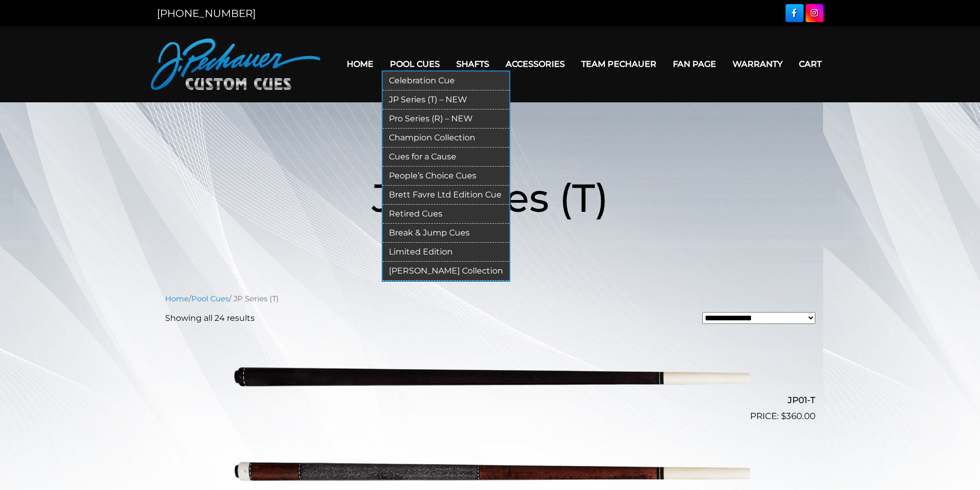  Describe the element at coordinates (446, 214) in the screenshot. I see `a: Retired Cues` at that location.